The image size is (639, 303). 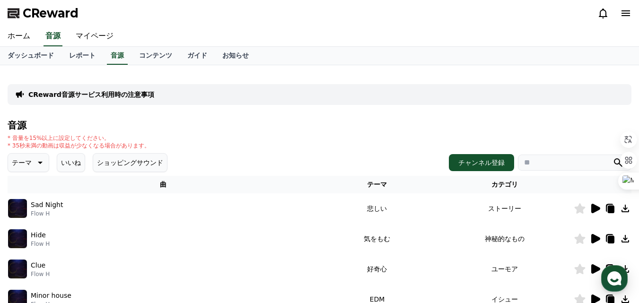 What do you see at coordinates (377, 269) in the screenshot?
I see `td: 好奇心` at bounding box center [377, 269].